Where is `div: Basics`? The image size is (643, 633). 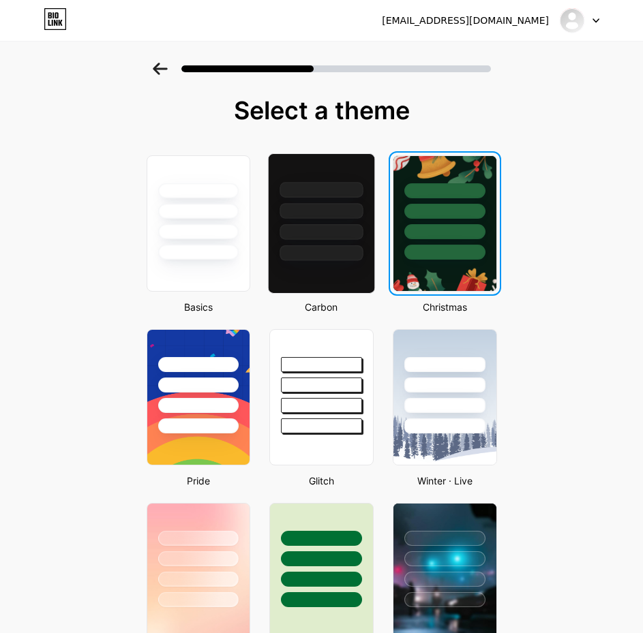 div: Basics is located at coordinates (198, 307).